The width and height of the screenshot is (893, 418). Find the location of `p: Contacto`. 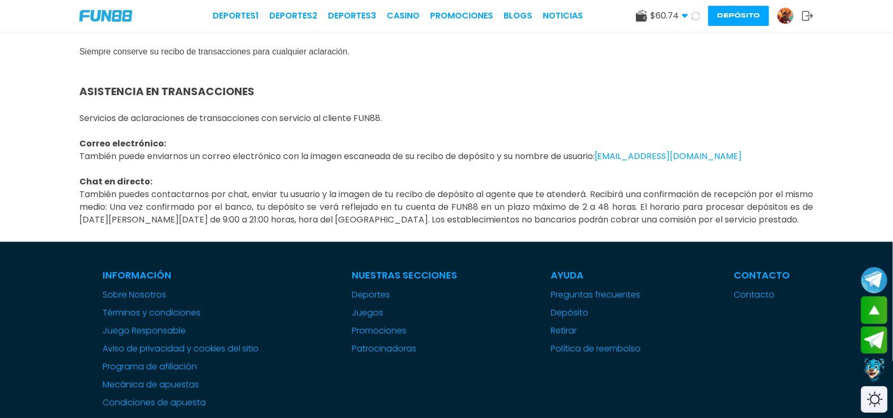

p: Contacto is located at coordinates (762, 276).